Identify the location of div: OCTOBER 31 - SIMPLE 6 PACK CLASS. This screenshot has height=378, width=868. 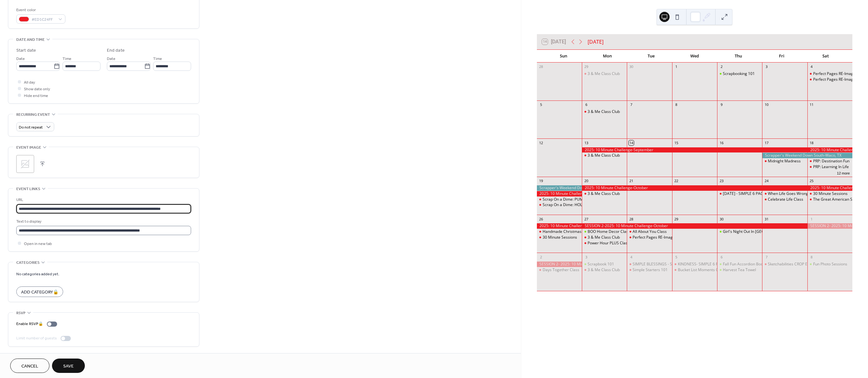
(740, 194).